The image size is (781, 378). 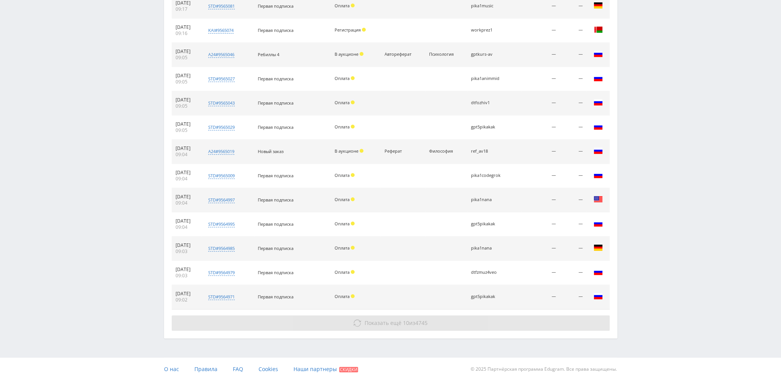 I want to click on div: std#9565043, so click(x=221, y=103).